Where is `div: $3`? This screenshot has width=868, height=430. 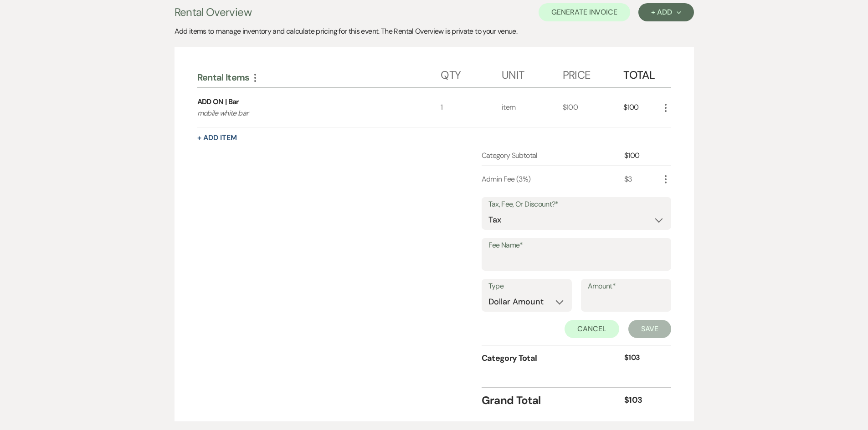
div: $3 is located at coordinates (642, 180).